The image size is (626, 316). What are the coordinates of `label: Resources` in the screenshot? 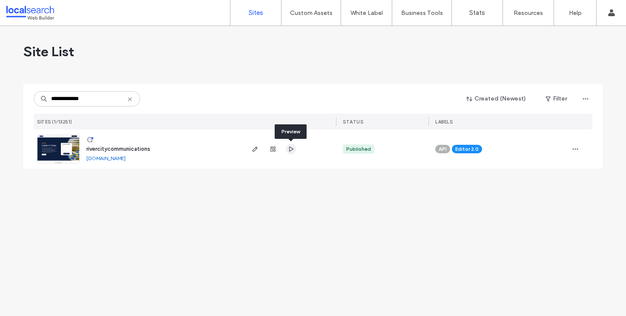 It's located at (528, 13).